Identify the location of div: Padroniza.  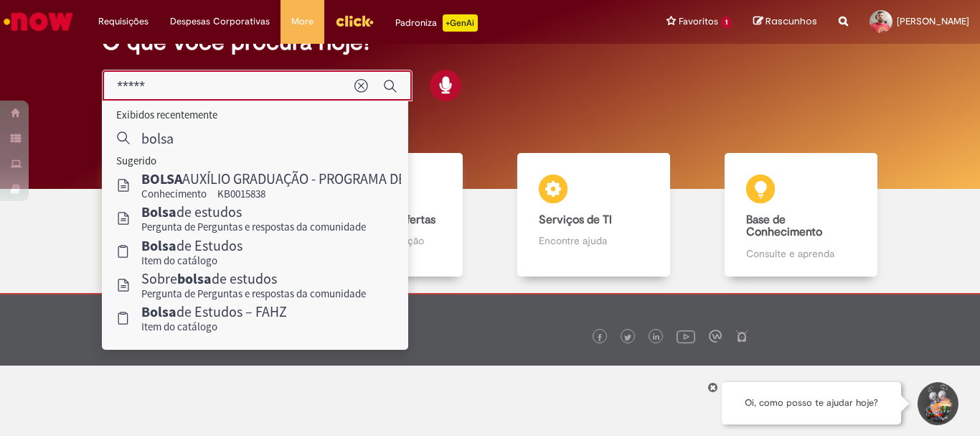
(436, 23).